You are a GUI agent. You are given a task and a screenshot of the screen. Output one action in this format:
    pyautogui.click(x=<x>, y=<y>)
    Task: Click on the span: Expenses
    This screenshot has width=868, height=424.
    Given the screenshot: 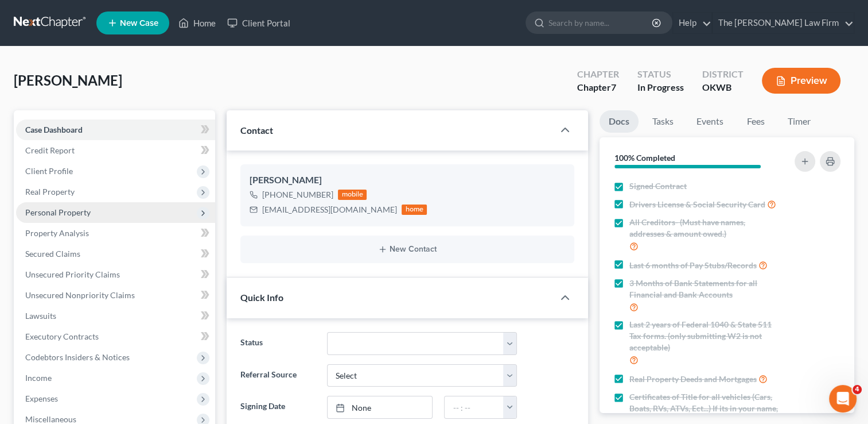 What is the action you would take?
    pyautogui.click(x=42, y=398)
    